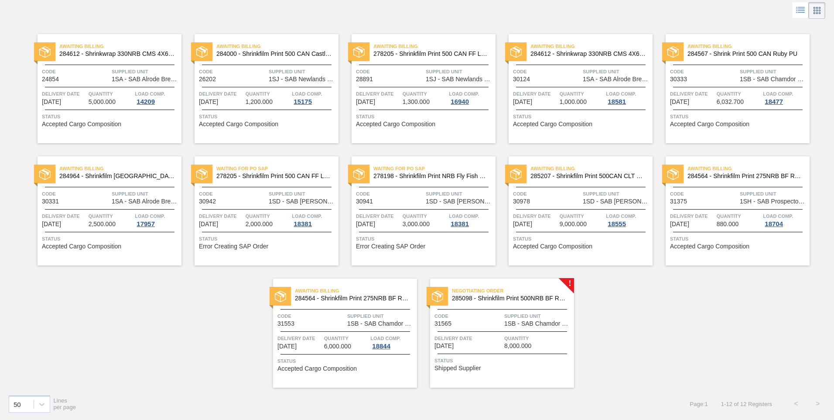 The height and width of the screenshot is (420, 834). I want to click on a: Load Comp.18477, so click(786, 97).